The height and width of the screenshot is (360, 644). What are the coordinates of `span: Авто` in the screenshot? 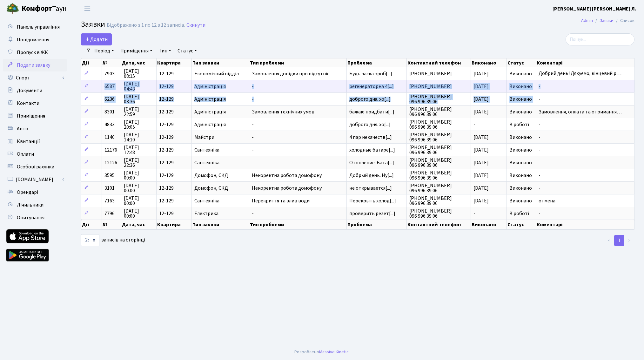 It's located at (23, 129).